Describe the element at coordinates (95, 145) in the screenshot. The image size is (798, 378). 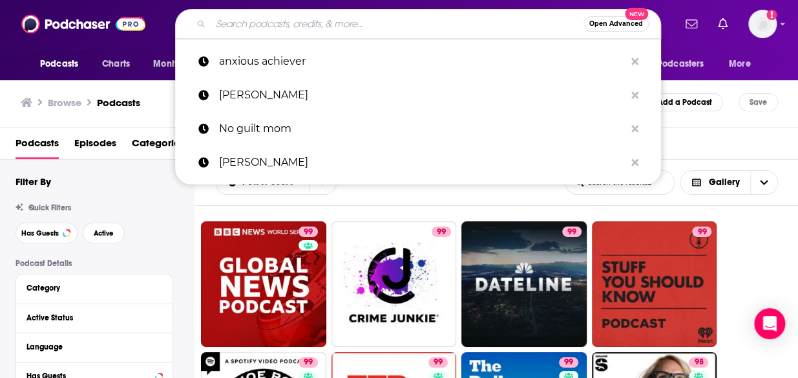
I see `a: Episodes` at that location.